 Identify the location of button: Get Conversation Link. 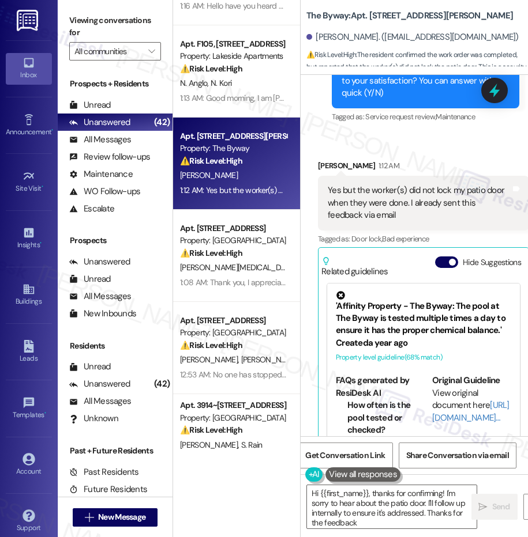
(345, 455).